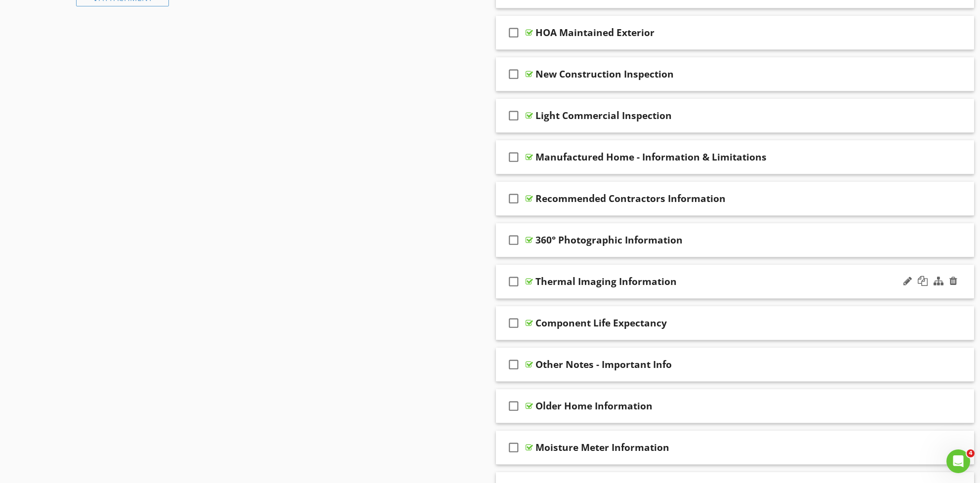 The width and height of the screenshot is (980, 483). What do you see at coordinates (606, 282) in the screenshot?
I see `div: Thermal Imaging Information` at bounding box center [606, 282].